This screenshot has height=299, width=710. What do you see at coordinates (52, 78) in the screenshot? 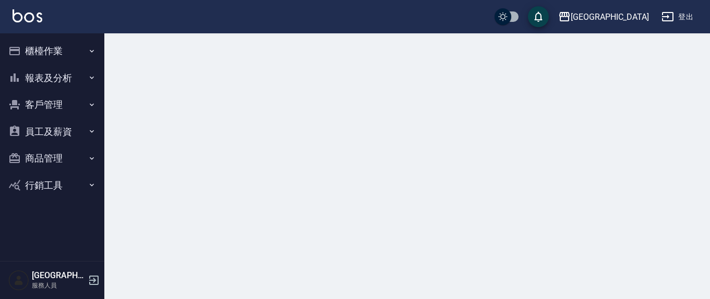
I see `button: 報表及分析` at bounding box center [52, 78].